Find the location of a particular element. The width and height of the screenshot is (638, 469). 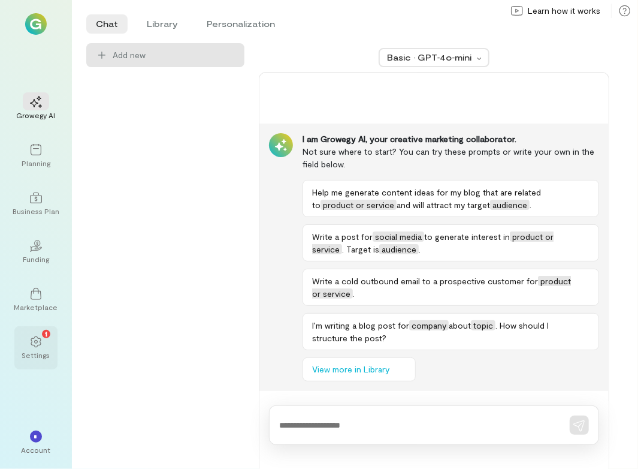

span: Write a cold outbound email to a prospective customer for is located at coordinates (425, 280).